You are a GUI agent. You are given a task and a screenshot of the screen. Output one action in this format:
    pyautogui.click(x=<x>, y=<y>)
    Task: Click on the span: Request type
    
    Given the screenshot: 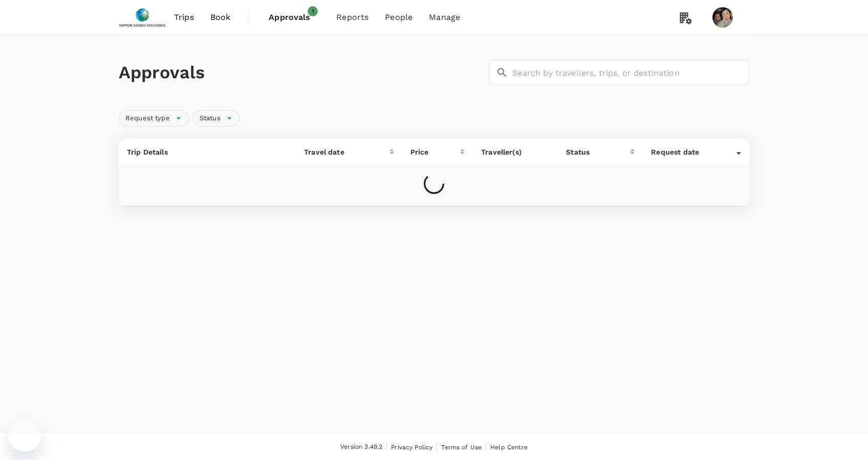 What is the action you would take?
    pyautogui.click(x=147, y=118)
    